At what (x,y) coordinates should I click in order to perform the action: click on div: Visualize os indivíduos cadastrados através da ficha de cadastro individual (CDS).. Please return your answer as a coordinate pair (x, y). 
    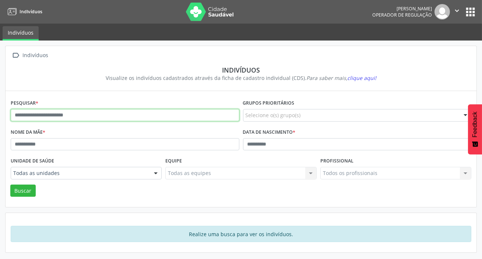
    Looking at the image, I should click on (241, 78).